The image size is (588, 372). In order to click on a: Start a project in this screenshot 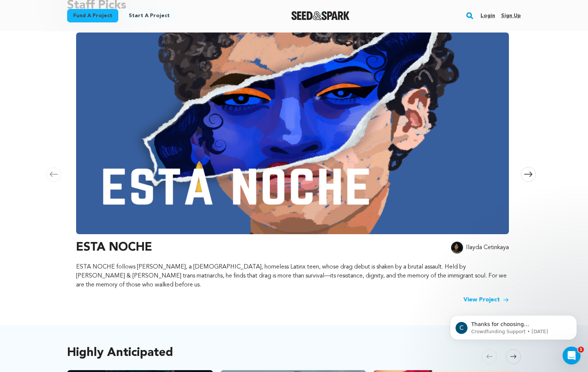, I will do `click(150, 16)`.